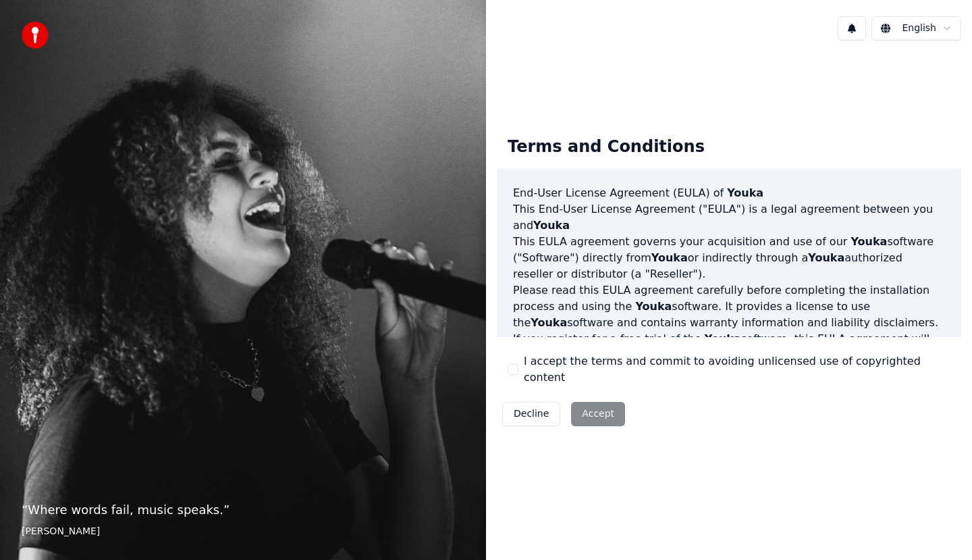  I want to click on img: youka, so click(35, 35).